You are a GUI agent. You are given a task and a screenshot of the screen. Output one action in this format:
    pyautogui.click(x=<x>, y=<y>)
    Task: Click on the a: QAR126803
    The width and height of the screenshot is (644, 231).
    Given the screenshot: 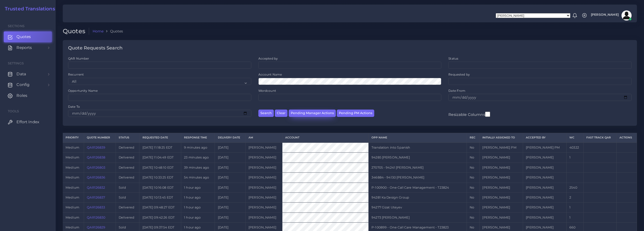 What is the action you would take?
    pyautogui.click(x=96, y=167)
    